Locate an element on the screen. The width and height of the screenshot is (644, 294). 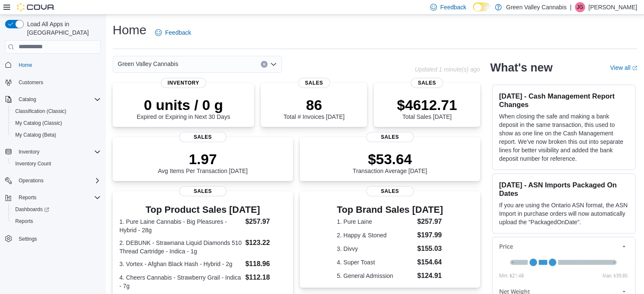
a: My Catalog (Classic) is located at coordinates (38, 123).